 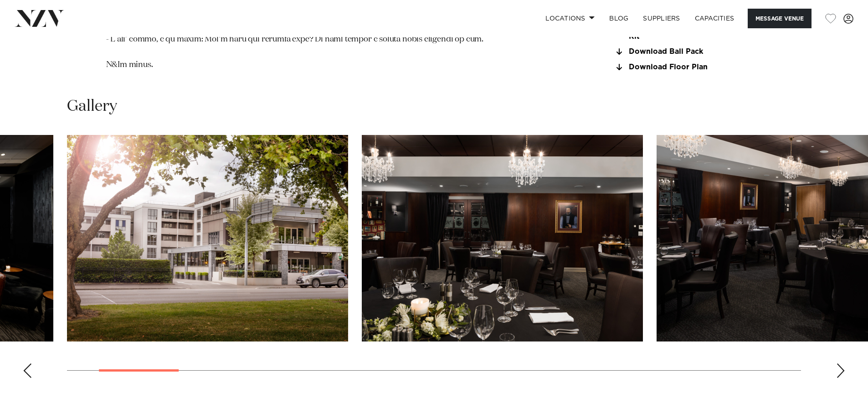 What do you see at coordinates (714, 18) in the screenshot?
I see `a: Capacities` at bounding box center [714, 18].